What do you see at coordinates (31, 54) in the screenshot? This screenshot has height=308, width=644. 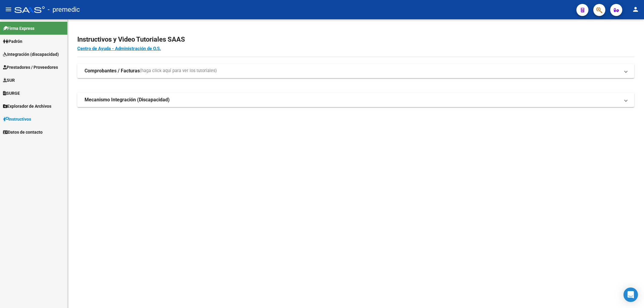 I see `span: Integración (discapacidad)` at bounding box center [31, 54].